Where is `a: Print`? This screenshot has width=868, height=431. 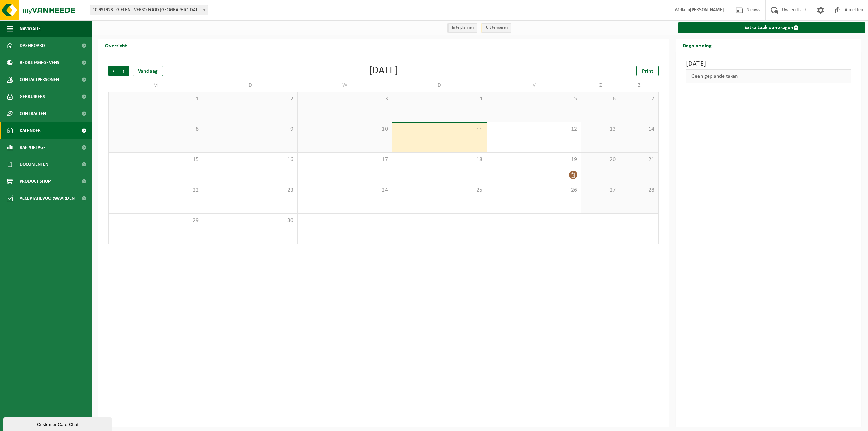
a: Print is located at coordinates (648, 71).